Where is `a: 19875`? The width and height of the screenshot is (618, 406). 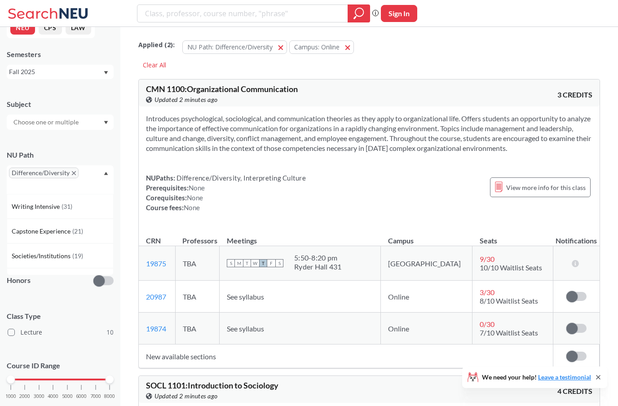
a: 19875 is located at coordinates (156, 263).